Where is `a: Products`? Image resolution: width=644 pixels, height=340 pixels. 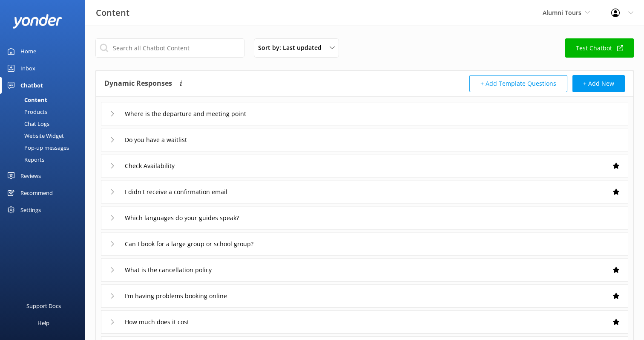
a: Products is located at coordinates (45, 112).